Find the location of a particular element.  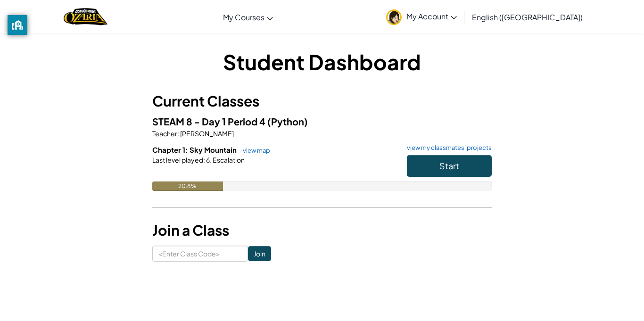

span: (Python) is located at coordinates (287, 121).